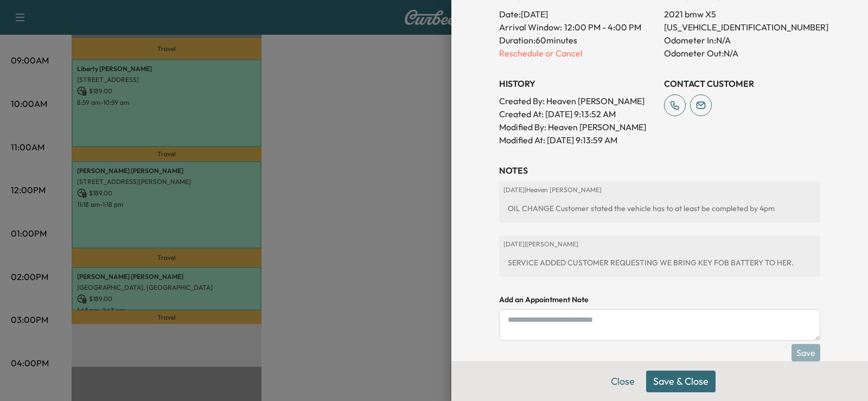 The height and width of the screenshot is (401, 868). Describe the element at coordinates (603, 27) in the screenshot. I see `span: 12:00 PM - 4:00 PM` at that location.